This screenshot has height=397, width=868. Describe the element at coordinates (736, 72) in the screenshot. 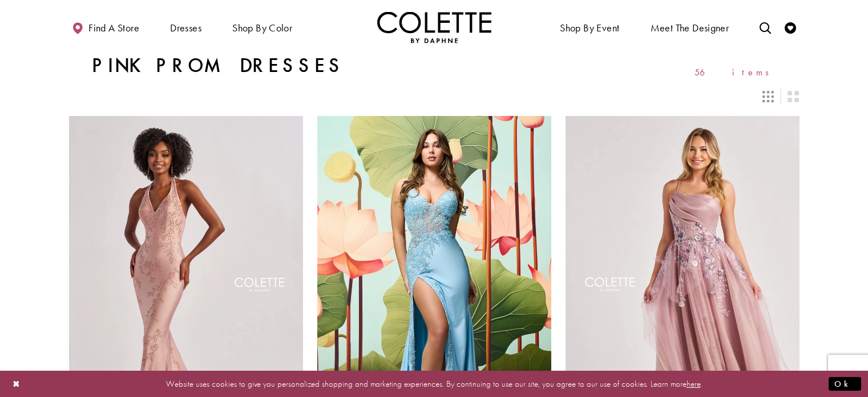

I see `span: 56 items` at that location.